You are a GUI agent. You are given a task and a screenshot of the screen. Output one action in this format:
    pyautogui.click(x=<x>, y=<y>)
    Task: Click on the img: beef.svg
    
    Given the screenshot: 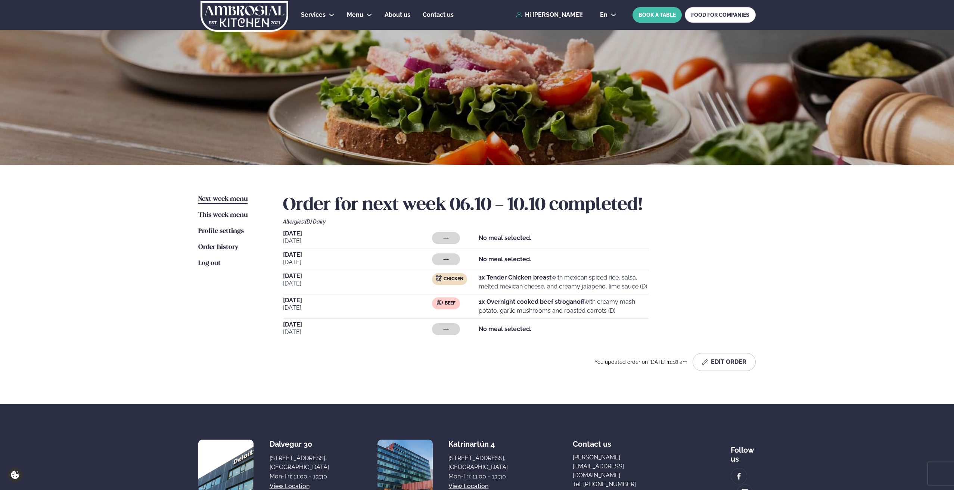 What is the action you would take?
    pyautogui.click(x=440, y=303)
    